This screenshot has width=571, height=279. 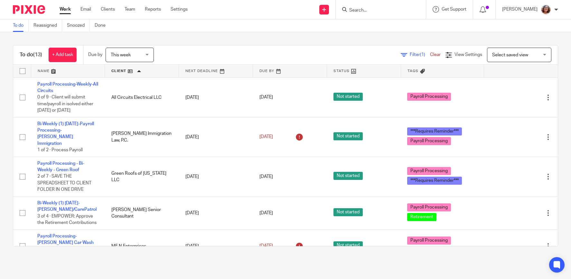 What do you see at coordinates (179, 9) in the screenshot?
I see `a: Settings` at bounding box center [179, 9].